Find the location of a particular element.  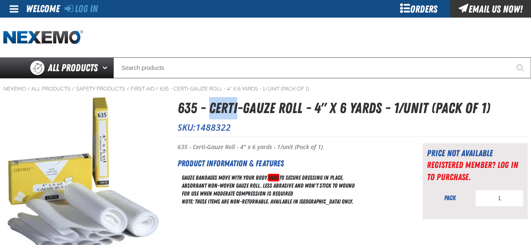

nav: Breadcrumbs is located at coordinates (265, 89).